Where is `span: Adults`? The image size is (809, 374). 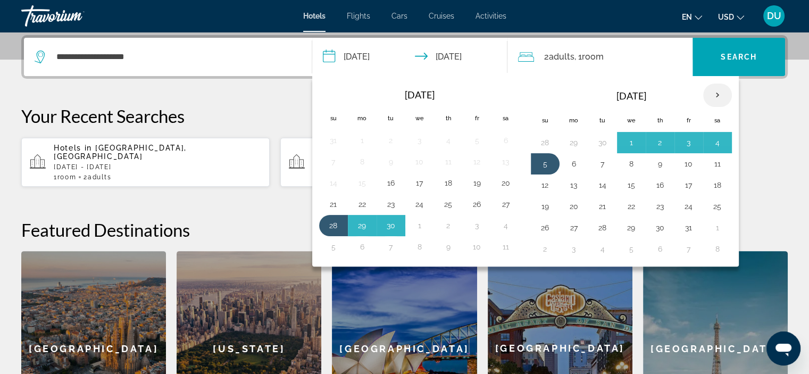 span: Adults is located at coordinates (100, 177).